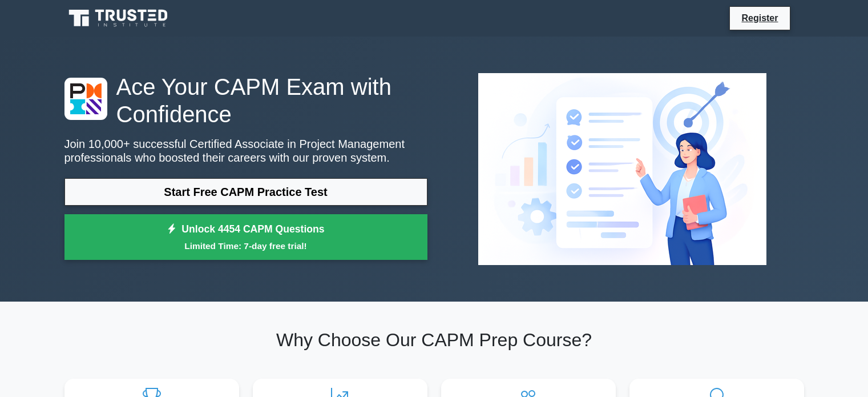  What do you see at coordinates (246, 245) in the screenshot?
I see `small: Limited Time: 7-day free trial!` at bounding box center [246, 245].